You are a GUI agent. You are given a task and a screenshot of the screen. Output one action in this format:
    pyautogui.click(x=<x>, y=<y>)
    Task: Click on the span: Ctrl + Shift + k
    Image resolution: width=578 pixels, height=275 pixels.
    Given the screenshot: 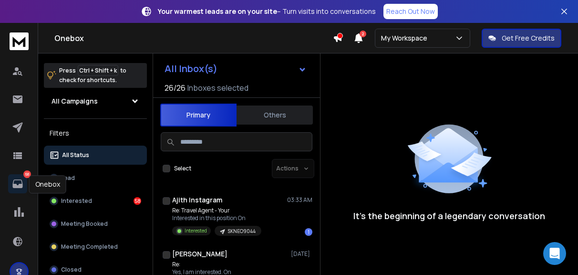 What is the action you would take?
    pyautogui.click(x=98, y=70)
    